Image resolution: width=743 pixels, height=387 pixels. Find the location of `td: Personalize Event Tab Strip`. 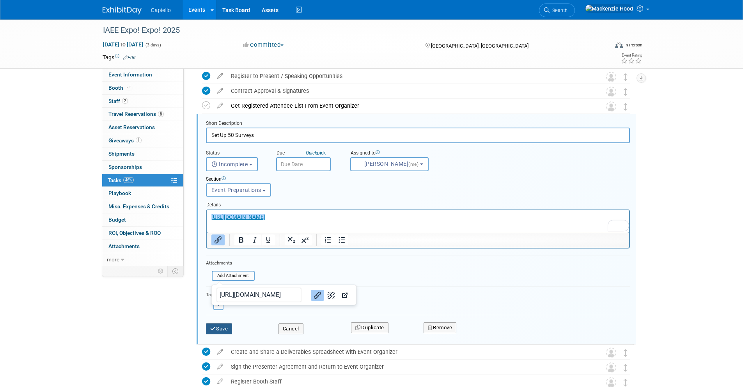

td: Personalize Event Tab Strip is located at coordinates (161, 271).